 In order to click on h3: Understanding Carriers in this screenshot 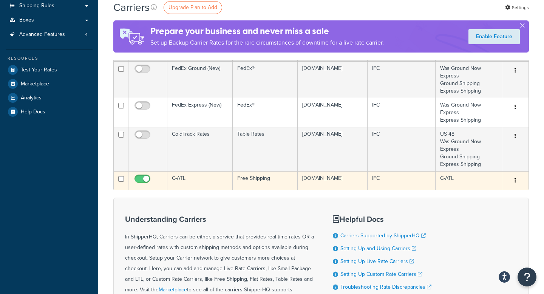, I will do `click(219, 219)`.